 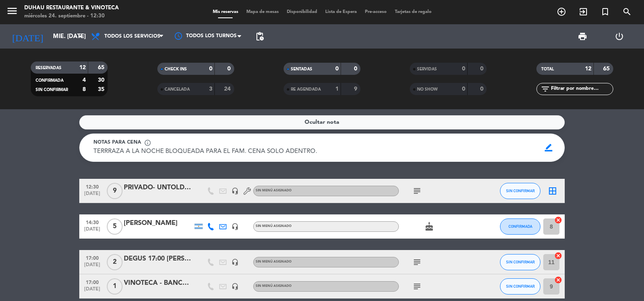 I want to click on i: exit_to_app, so click(x=583, y=12).